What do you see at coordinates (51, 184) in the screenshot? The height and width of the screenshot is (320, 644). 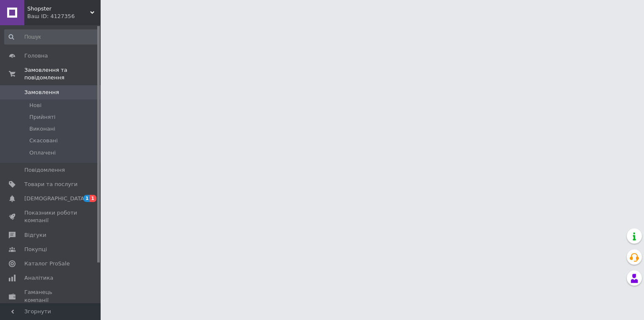 I see `span: Товари та послуги` at bounding box center [51, 184].